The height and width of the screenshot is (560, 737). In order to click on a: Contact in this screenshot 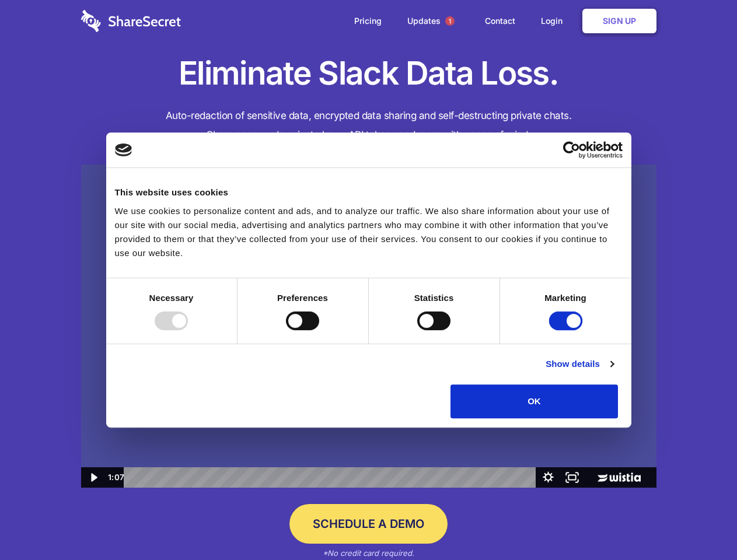, I will do `click(500, 21)`.